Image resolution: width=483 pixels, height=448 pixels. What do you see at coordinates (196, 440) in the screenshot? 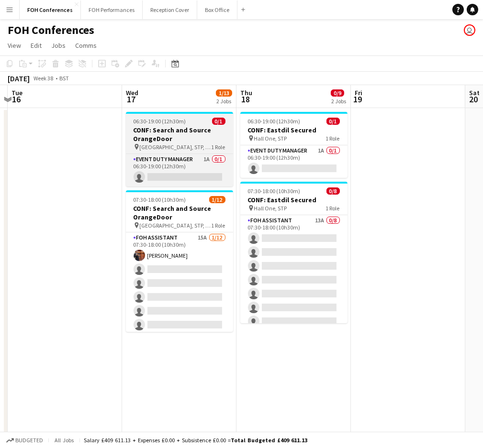
I see `div: Salary £409 611.13 + Expenses £0.00 + Subsistence £0.00 =` at bounding box center [196, 440].